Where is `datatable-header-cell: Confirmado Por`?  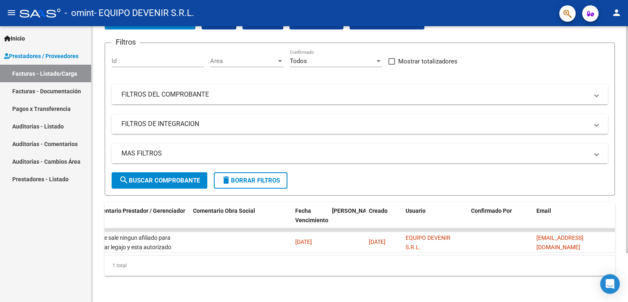
datatable-header-cell: Confirmado Por is located at coordinates (500, 220).